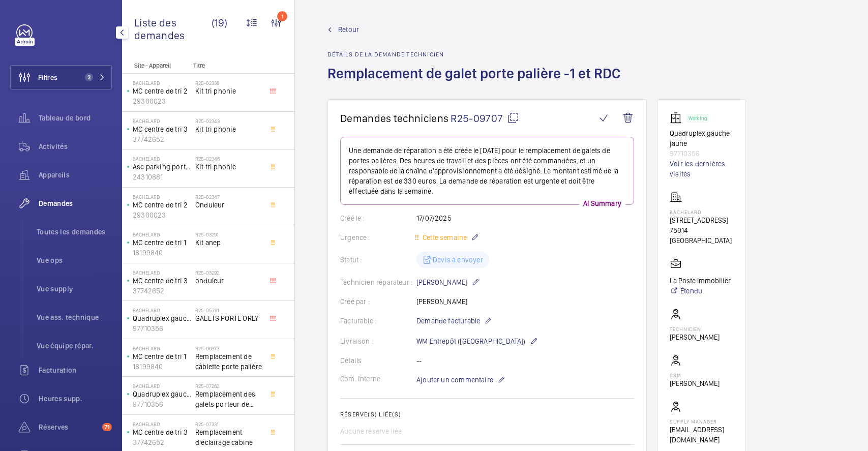 Image resolution: width=868 pixels, height=451 pixels. I want to click on h2: Réserve(s) liée(s), so click(487, 414).